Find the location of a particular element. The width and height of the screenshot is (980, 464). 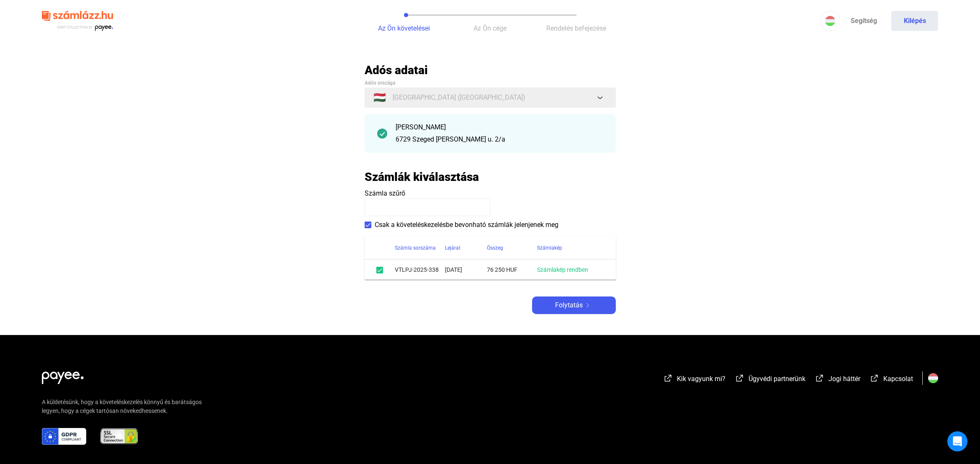

a: Számlakép rendben is located at coordinates (562, 270).